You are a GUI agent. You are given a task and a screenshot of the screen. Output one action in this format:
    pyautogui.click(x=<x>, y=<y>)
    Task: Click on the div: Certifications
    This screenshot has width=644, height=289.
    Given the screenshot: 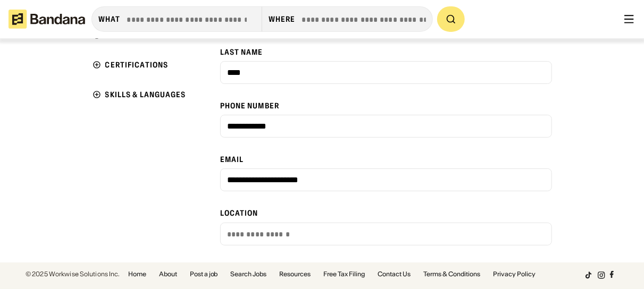 What is the action you would take?
    pyautogui.click(x=137, y=65)
    